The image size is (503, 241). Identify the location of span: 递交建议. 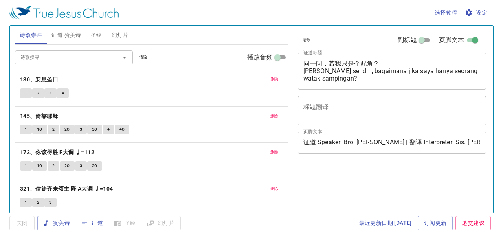
(473, 223).